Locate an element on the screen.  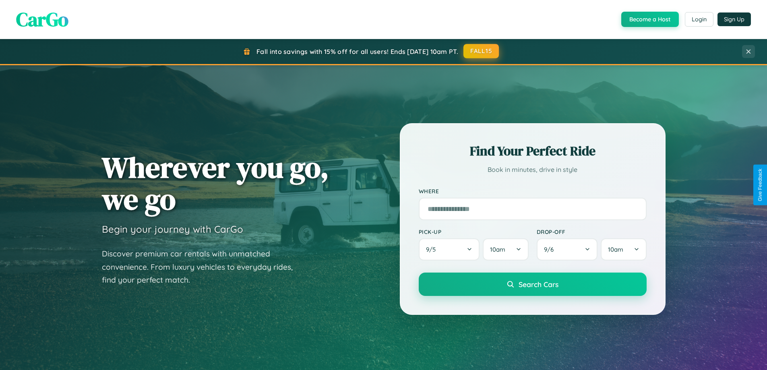
button: Sign Up is located at coordinates (734, 19).